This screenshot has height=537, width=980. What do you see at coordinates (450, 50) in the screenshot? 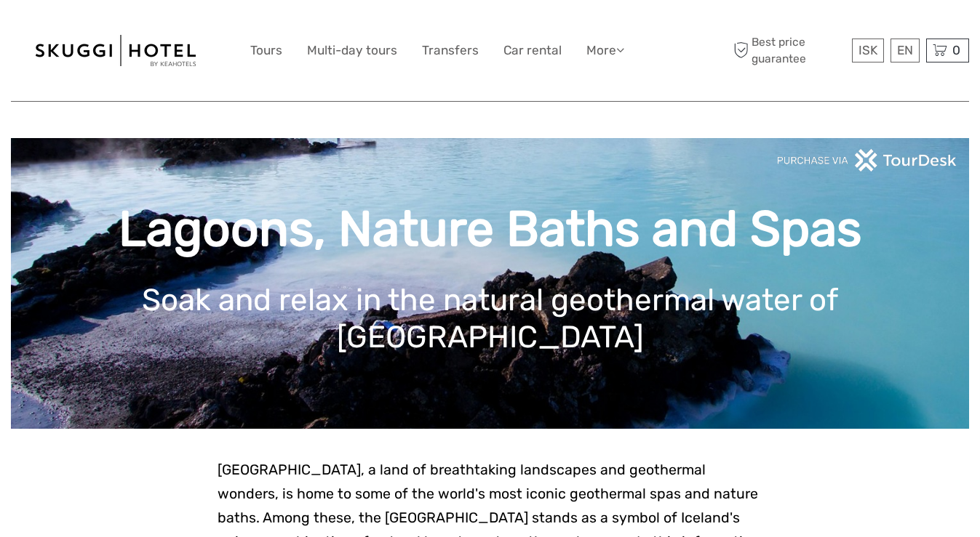
I see `a: Transfers` at bounding box center [450, 50].